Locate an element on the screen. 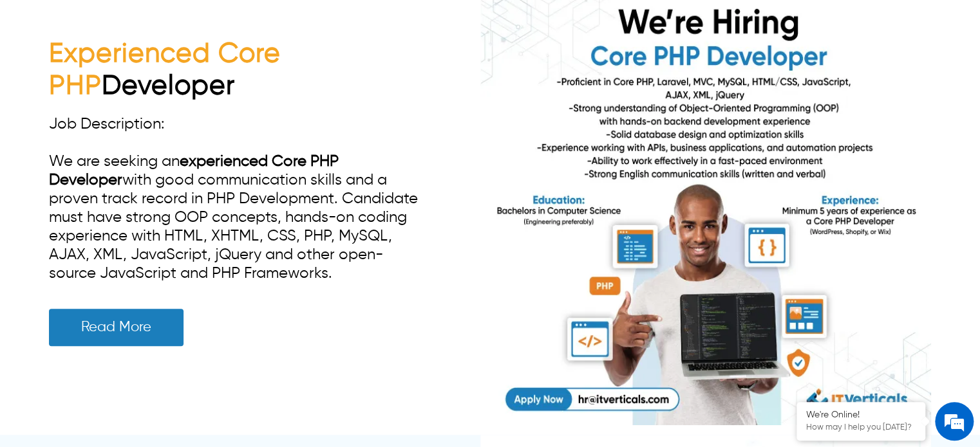  span: We're online! is located at coordinates (126, 204).